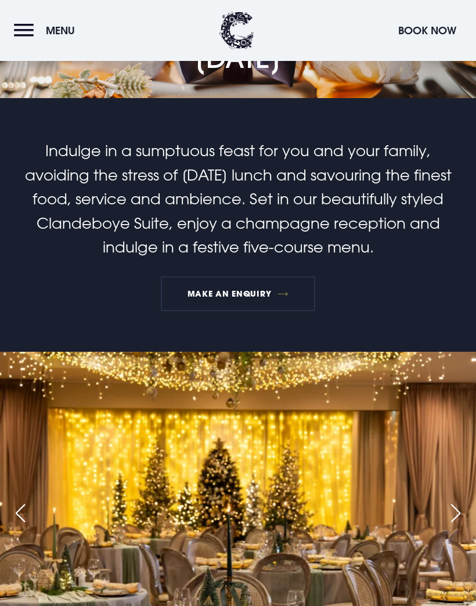  Describe the element at coordinates (60, 30) in the screenshot. I see `span: Menu` at that location.